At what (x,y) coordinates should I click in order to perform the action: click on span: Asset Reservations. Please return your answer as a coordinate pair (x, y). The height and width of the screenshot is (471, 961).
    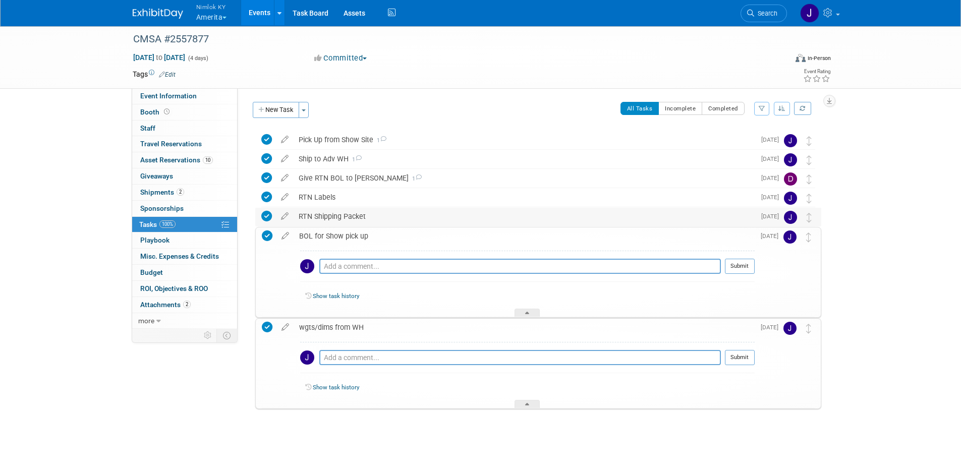
    Looking at the image, I should click on (177, 160).